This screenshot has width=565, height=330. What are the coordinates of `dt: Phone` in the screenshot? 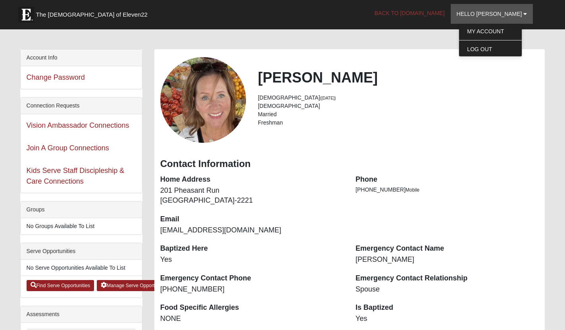 It's located at (447, 180).